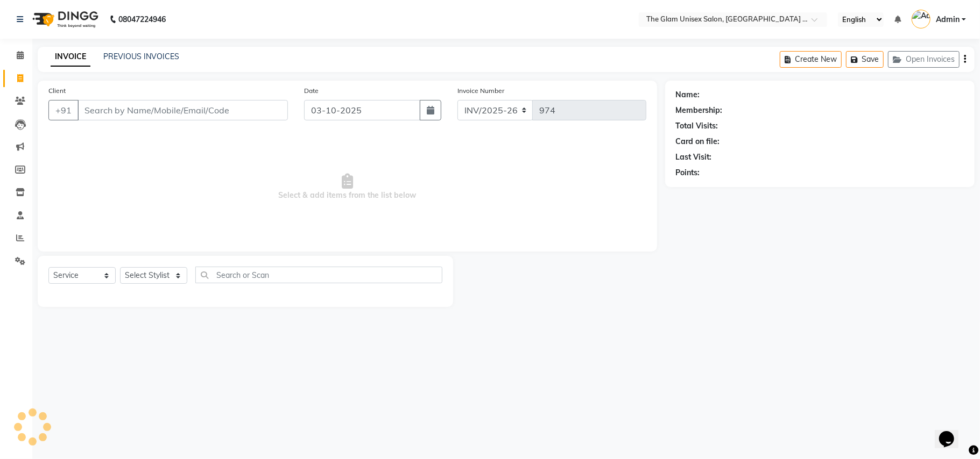 This screenshot has height=459, width=980. What do you see at coordinates (948, 19) in the screenshot?
I see `span: Admin` at bounding box center [948, 19].